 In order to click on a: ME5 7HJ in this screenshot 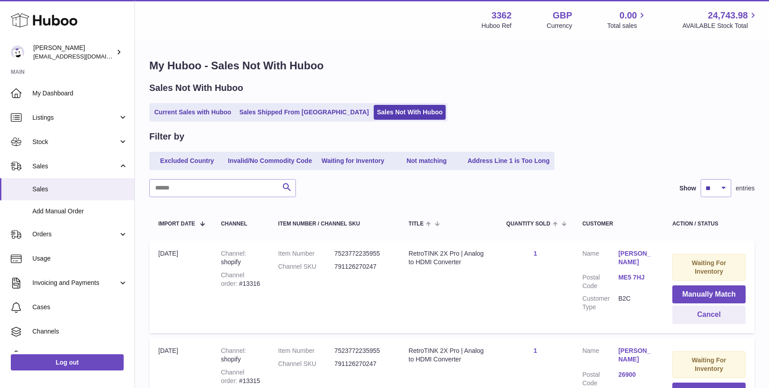, I will do `click(636, 277)`.